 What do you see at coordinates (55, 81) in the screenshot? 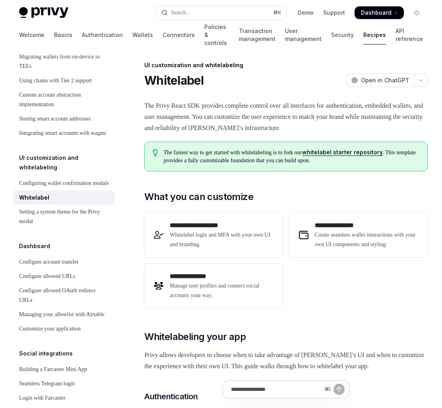
I see `div: Using chains with Tier 2 support` at bounding box center [55, 81].